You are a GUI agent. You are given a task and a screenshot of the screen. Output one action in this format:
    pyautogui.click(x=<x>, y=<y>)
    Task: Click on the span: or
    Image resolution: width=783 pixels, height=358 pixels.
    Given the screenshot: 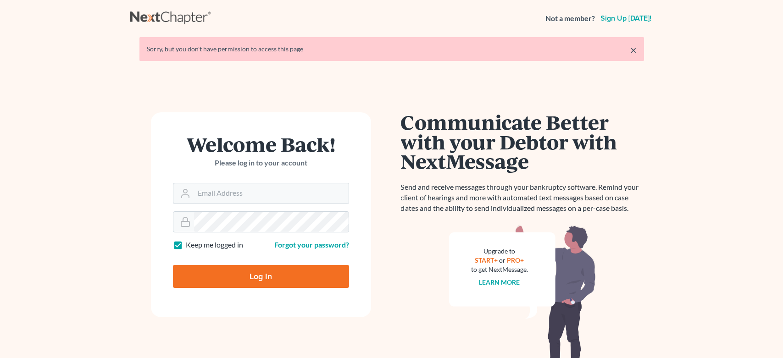 What is the action you would take?
    pyautogui.click(x=502, y=260)
    